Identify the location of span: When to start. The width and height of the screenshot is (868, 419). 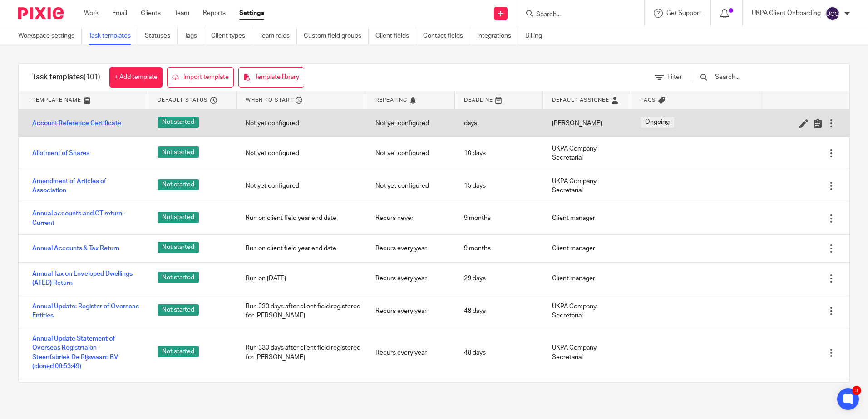
(269, 100).